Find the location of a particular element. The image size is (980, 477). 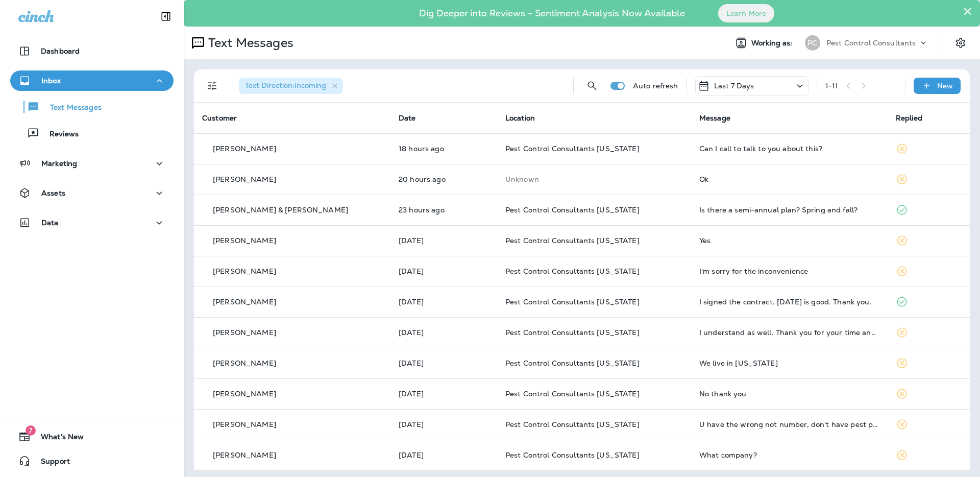

button: Support is located at coordinates (92, 461).